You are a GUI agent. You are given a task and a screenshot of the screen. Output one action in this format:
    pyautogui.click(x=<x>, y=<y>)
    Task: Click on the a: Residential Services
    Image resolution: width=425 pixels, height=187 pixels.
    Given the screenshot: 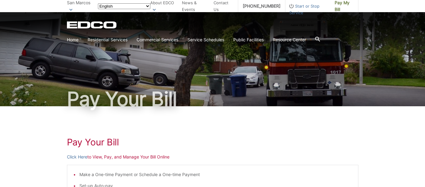 What is the action you would take?
    pyautogui.click(x=107, y=40)
    